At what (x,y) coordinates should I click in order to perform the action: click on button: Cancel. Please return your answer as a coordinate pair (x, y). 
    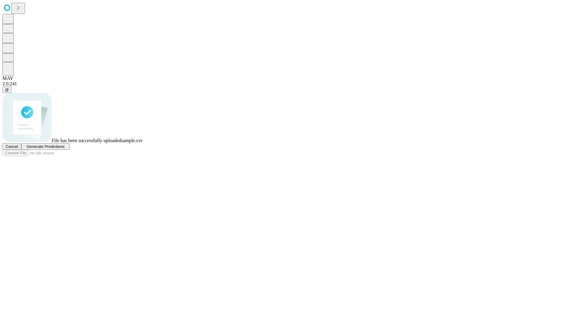
    Looking at the image, I should click on (12, 146).